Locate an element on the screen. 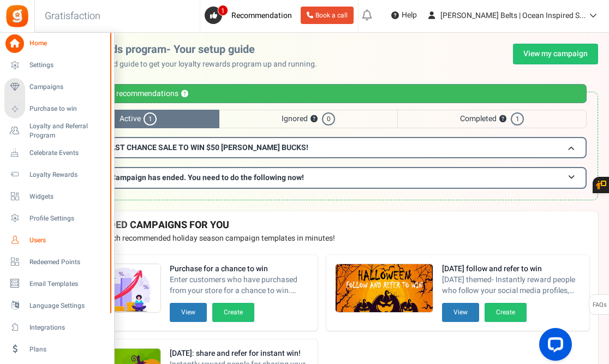 This screenshot has width=609, height=364. a: Home is located at coordinates (57, 44).